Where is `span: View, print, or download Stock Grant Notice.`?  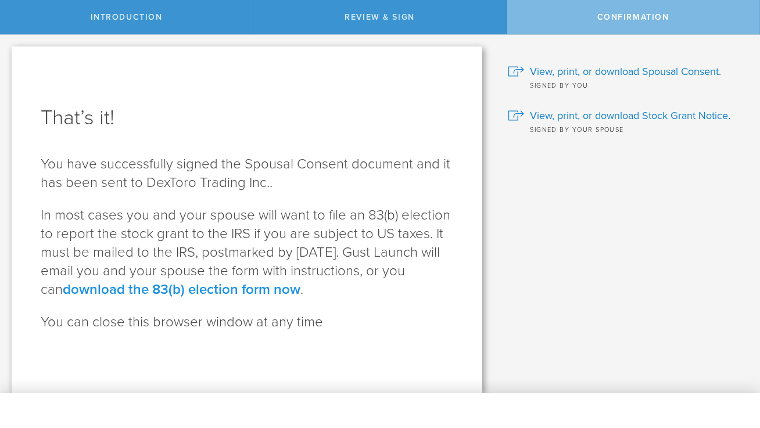
span: View, print, or download Stock Grant Notice. is located at coordinates (629, 116).